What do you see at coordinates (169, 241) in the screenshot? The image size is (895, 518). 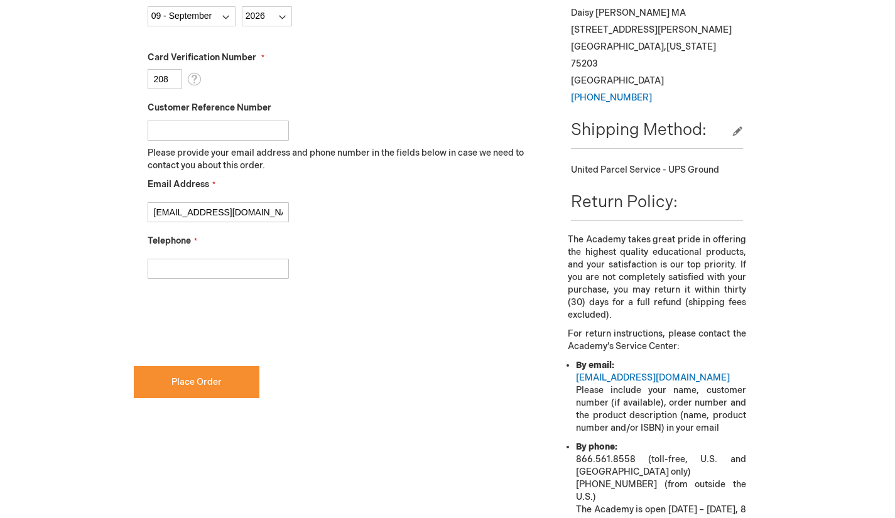 I see `span: Telephone` at bounding box center [169, 241].